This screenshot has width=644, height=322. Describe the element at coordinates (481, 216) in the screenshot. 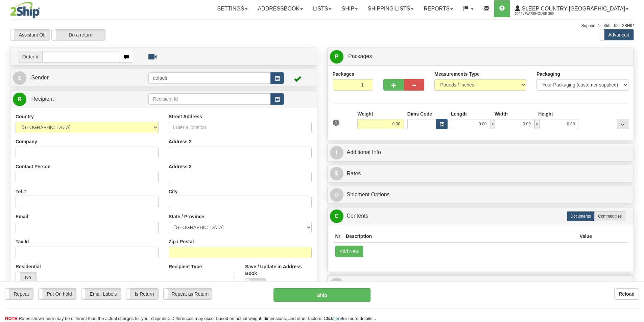

I see `a: CContents` at that location.